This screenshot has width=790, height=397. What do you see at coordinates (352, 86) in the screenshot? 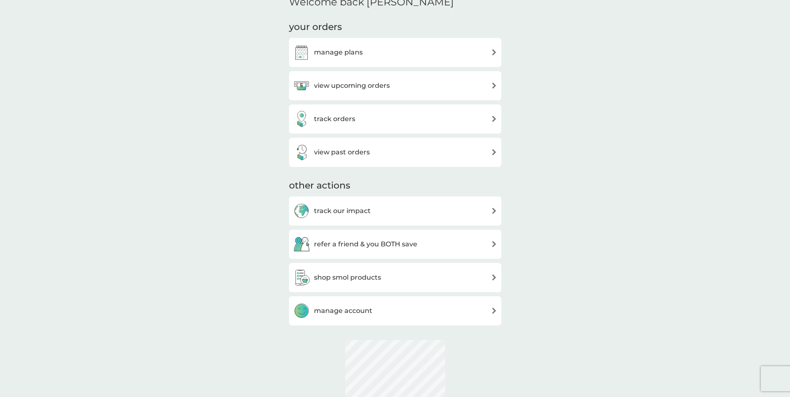
I see `h3: view upcoming orders` at bounding box center [352, 86].